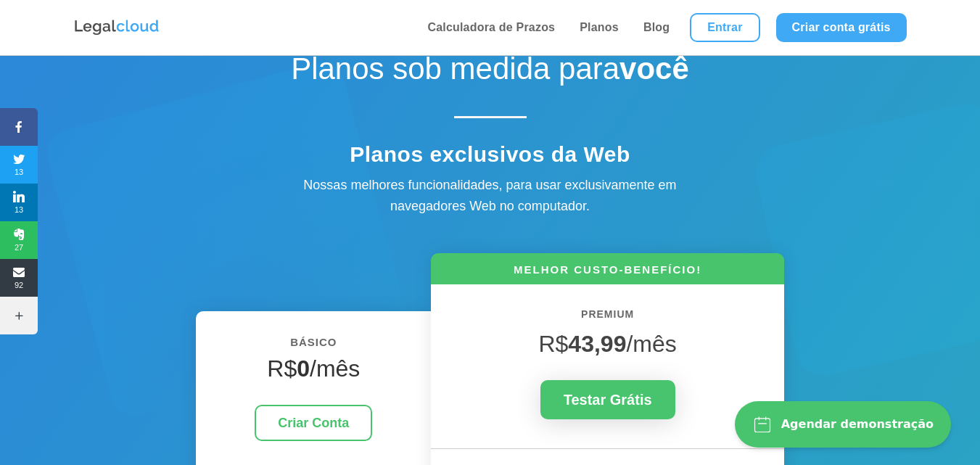 The height and width of the screenshot is (465, 980). Describe the element at coordinates (490, 196) in the screenshot. I see `div: Nossas melhores funcionalidades, para usar exclusivamente em navegadores Web no computador.` at that location.